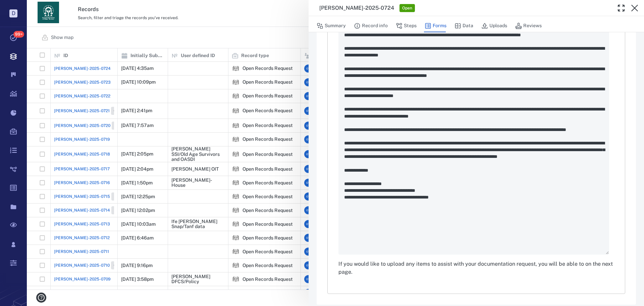  Describe the element at coordinates (331, 26) in the screenshot. I see `button: Summary` at that location.